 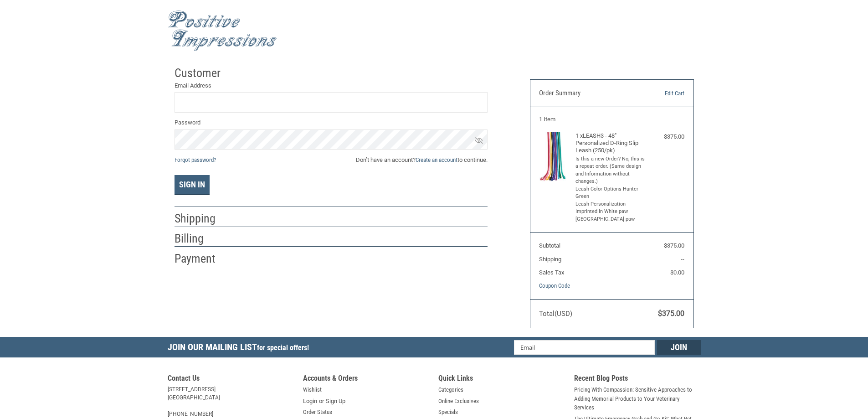 I want to click on input: Join, so click(x=679, y=348).